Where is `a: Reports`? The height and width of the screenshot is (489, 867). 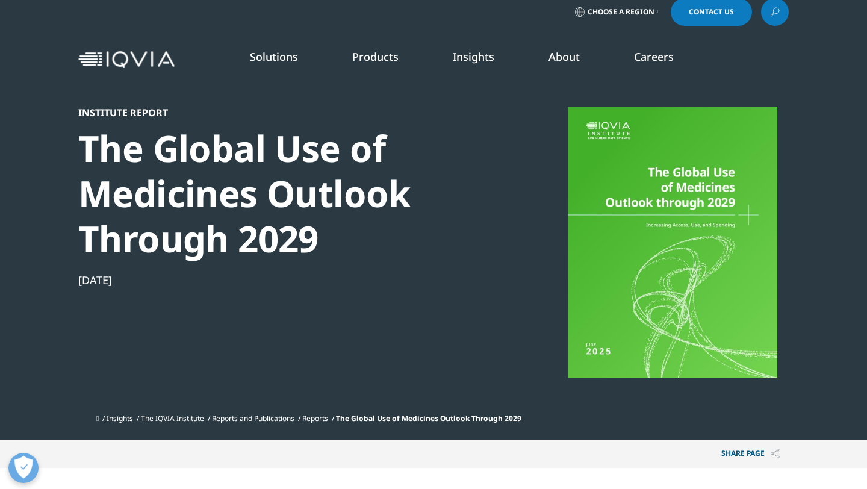 a: Reports is located at coordinates (315, 418).